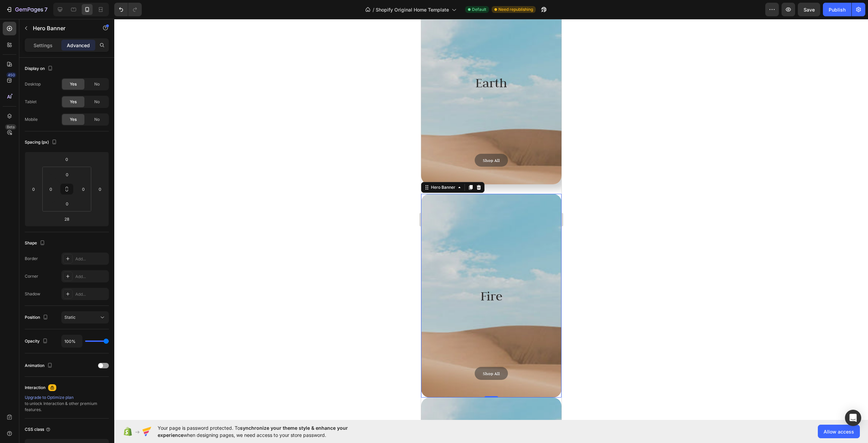 The image size is (868, 443). Describe the element at coordinates (43, 45) in the screenshot. I see `p: Settings` at that location.